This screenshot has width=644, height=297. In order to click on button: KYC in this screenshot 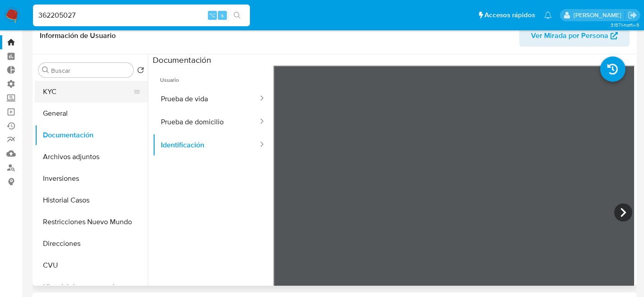, I will do `click(88, 91)`.